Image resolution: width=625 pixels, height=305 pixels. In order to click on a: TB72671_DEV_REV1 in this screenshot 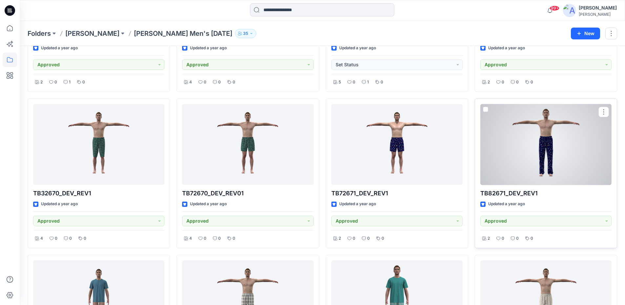, I will do `click(397, 144)`.